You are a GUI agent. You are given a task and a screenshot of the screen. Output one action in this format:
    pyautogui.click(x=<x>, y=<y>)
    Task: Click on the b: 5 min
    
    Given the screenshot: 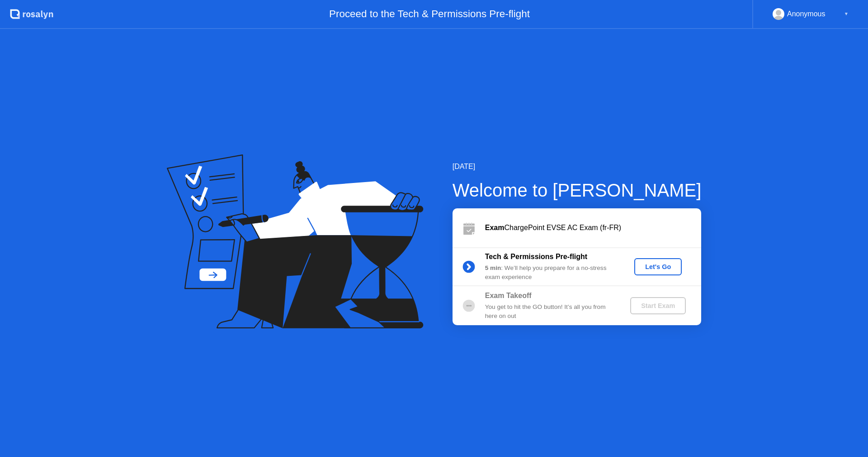 What is the action you would take?
    pyautogui.click(x=493, y=268)
    